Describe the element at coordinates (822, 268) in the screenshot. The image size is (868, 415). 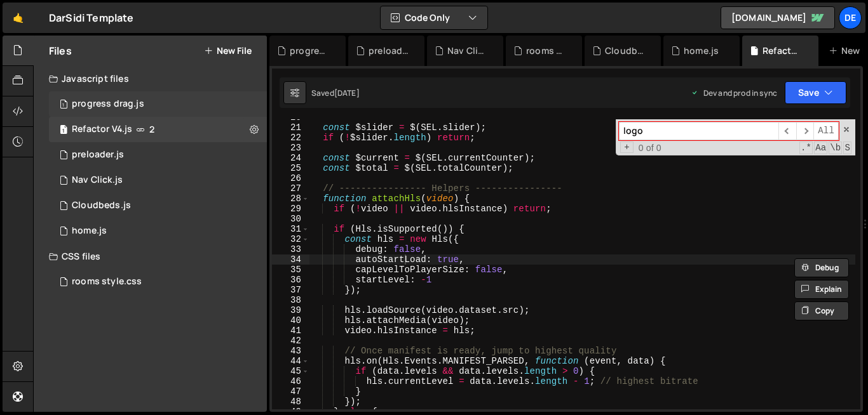
I see `button: Debug` at that location.